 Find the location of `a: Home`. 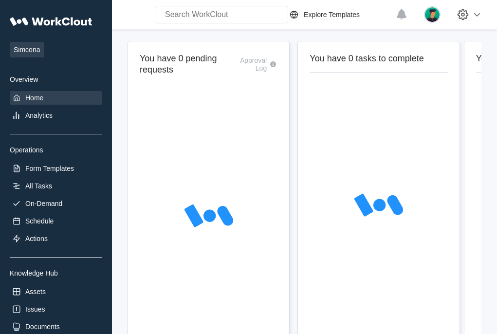

a: Home is located at coordinates (56, 98).